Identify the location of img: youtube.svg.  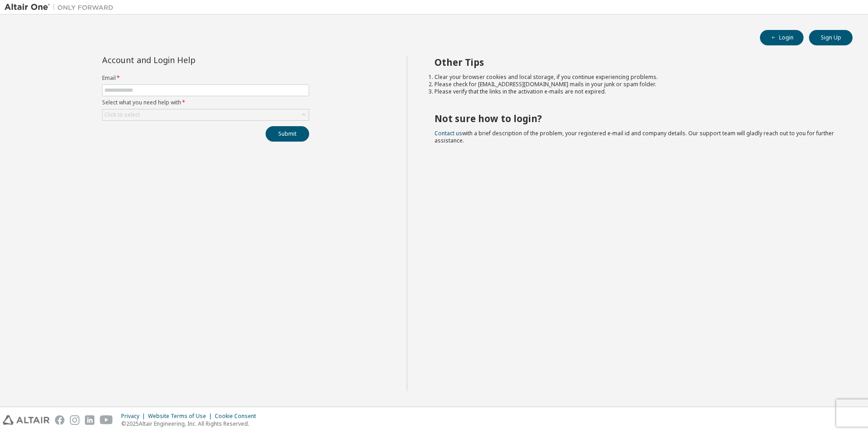
(106, 420).